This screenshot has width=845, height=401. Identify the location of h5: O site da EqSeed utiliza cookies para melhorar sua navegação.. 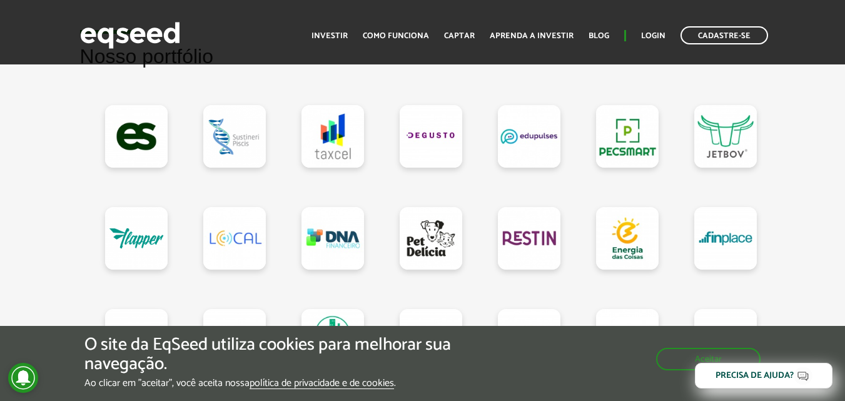
(287, 355).